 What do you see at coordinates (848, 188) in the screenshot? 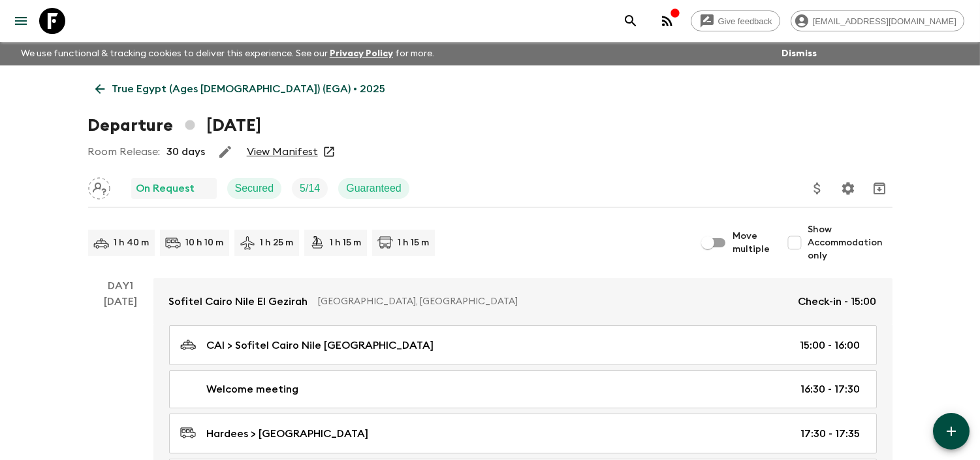
I see `button: Settings` at bounding box center [848, 188].